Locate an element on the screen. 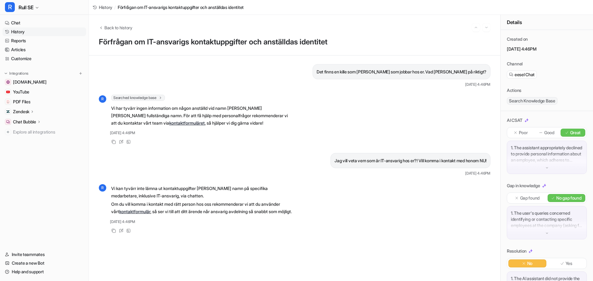  span: PDF Files is located at coordinates (22, 102).